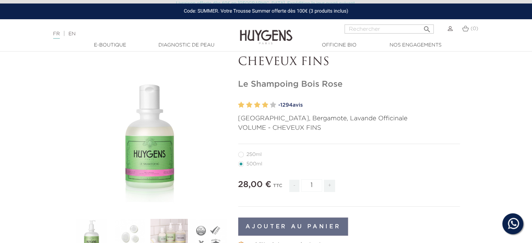  I want to click on span: 1294, so click(286, 105).